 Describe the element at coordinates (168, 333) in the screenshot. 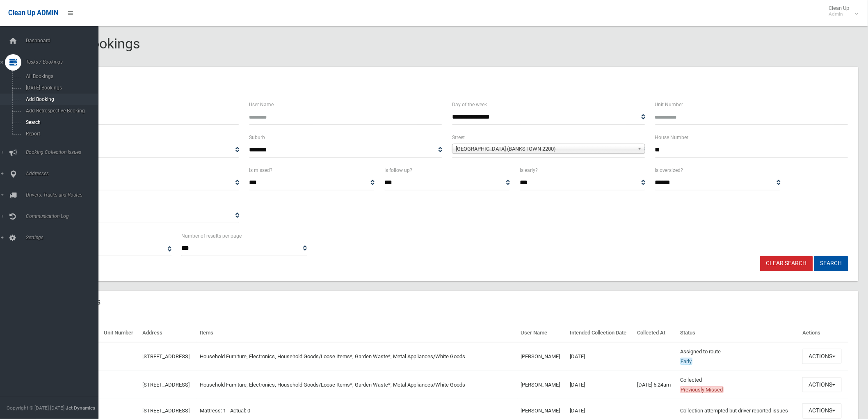

I see `th: Address` at that location.